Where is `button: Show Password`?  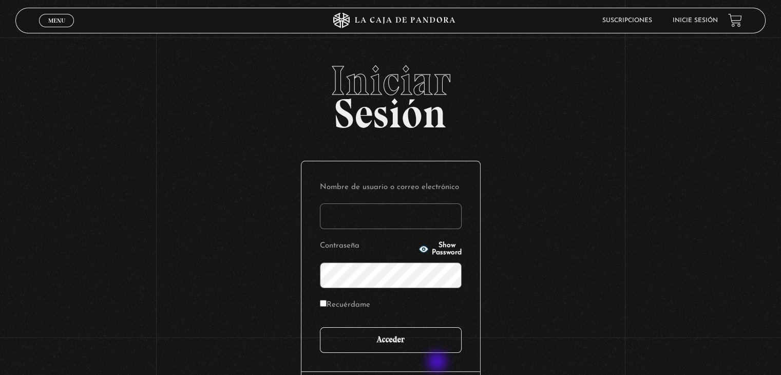
button: Show Password is located at coordinates (440, 249).